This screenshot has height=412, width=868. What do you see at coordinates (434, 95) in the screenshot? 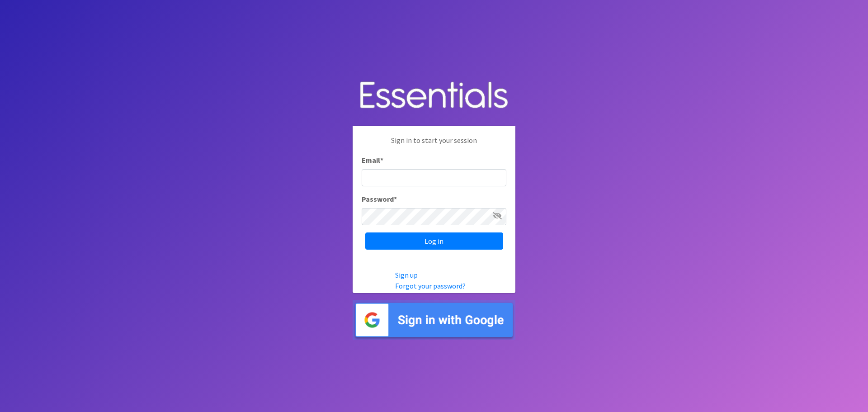
I see `img: Human Essentials` at bounding box center [434, 95].